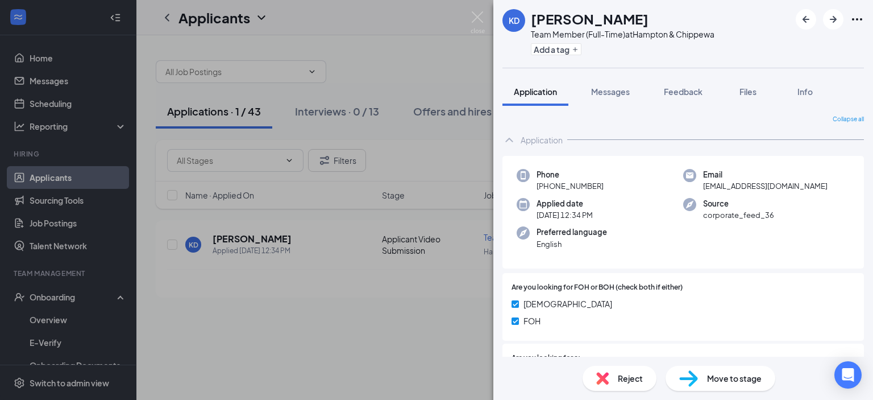 The image size is (873, 400). Describe the element at coordinates (834, 19) in the screenshot. I see `svg: ArrowRight` at that location.